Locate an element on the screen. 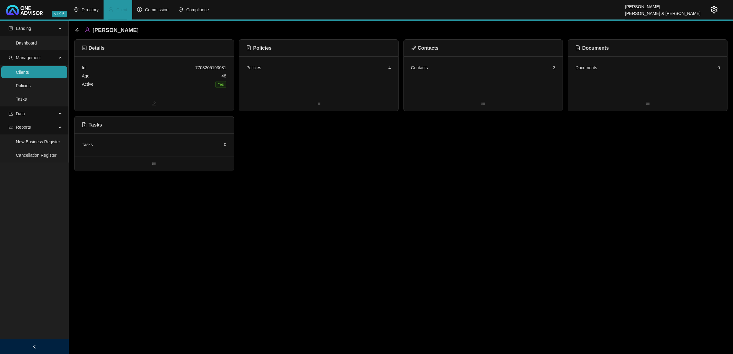  span: 48 is located at coordinates (224, 76).